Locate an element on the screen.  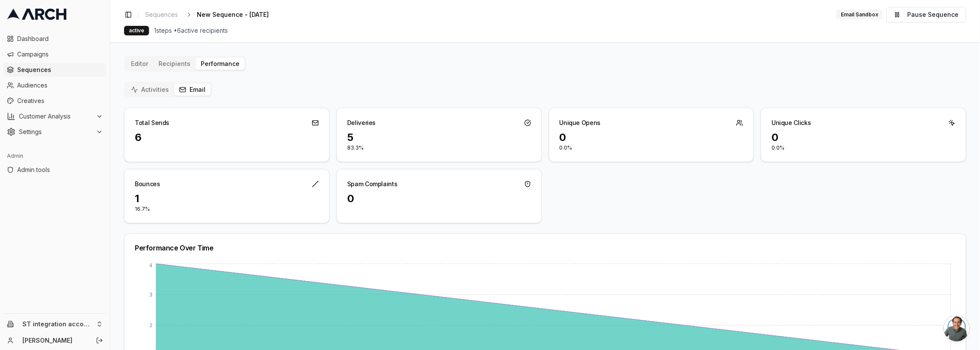
button: Recipients is located at coordinates (174, 64).